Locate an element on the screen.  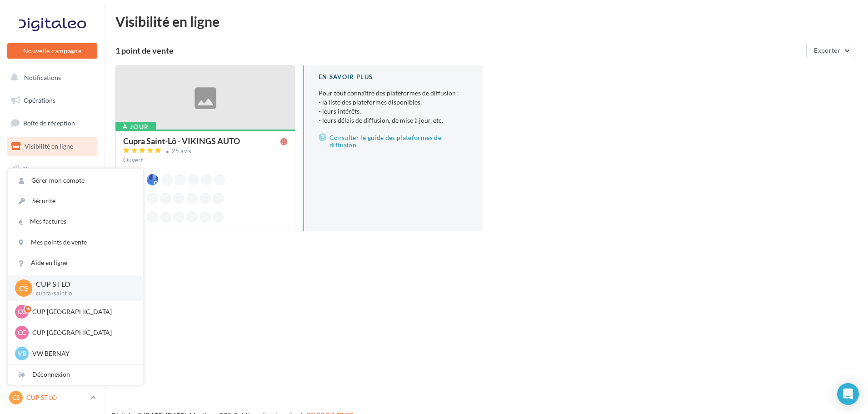
button: Exporter is located at coordinates (831, 50).